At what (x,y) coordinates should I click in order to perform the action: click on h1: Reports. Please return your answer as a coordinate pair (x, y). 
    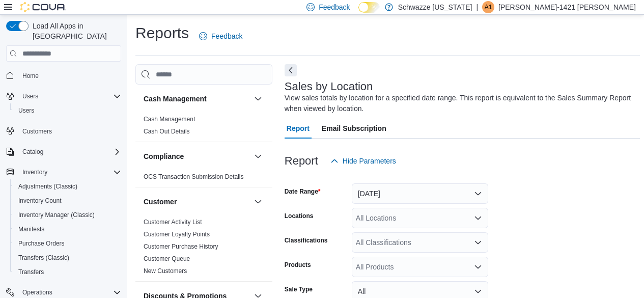
    Looking at the image, I should click on (162, 33).